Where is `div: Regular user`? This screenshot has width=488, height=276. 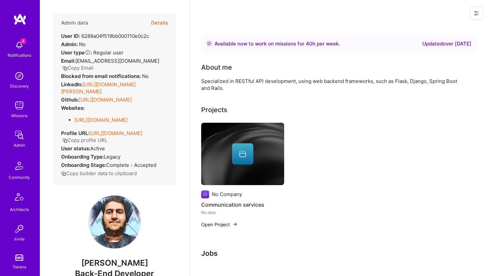 div: Regular user is located at coordinates (92, 53).